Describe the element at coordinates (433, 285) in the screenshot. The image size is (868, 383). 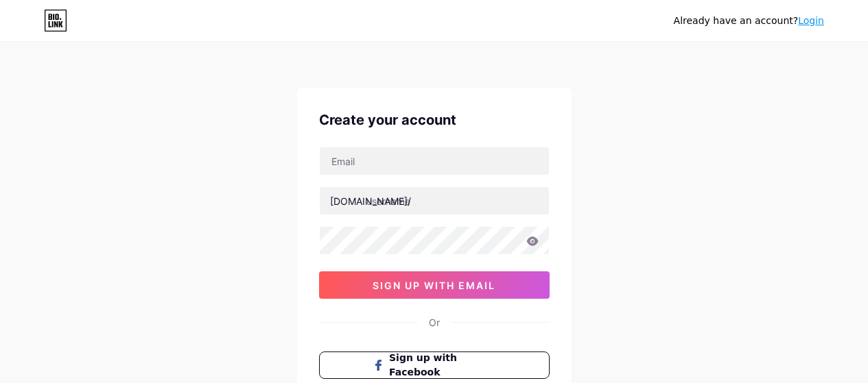
I see `span: sign up with email` at that location.